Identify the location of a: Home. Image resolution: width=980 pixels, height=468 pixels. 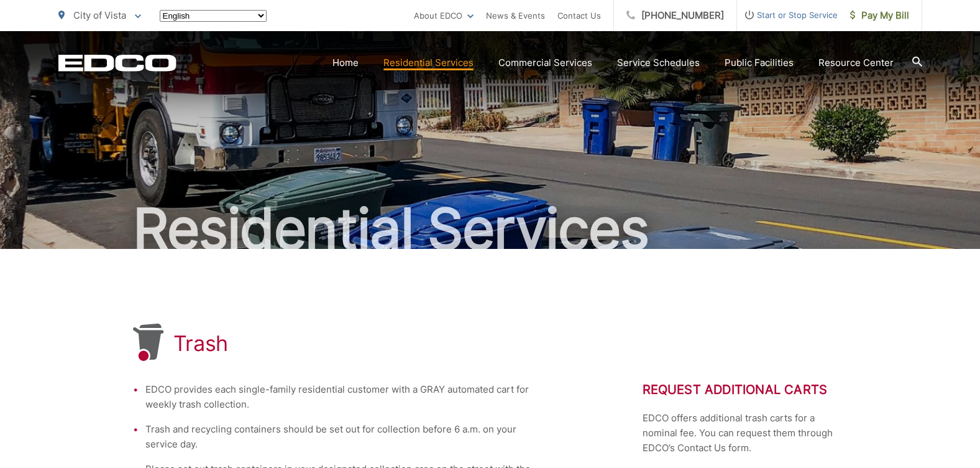
(345, 63).